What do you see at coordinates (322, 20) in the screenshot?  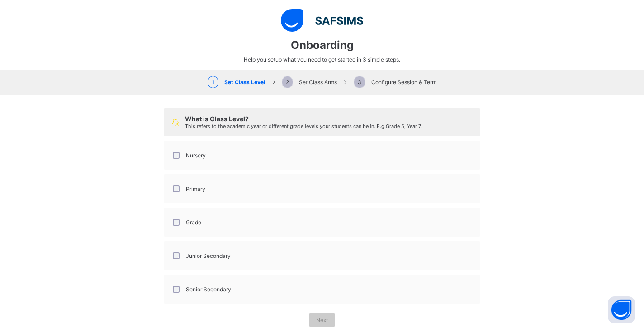 I see `img: logo` at bounding box center [322, 20].